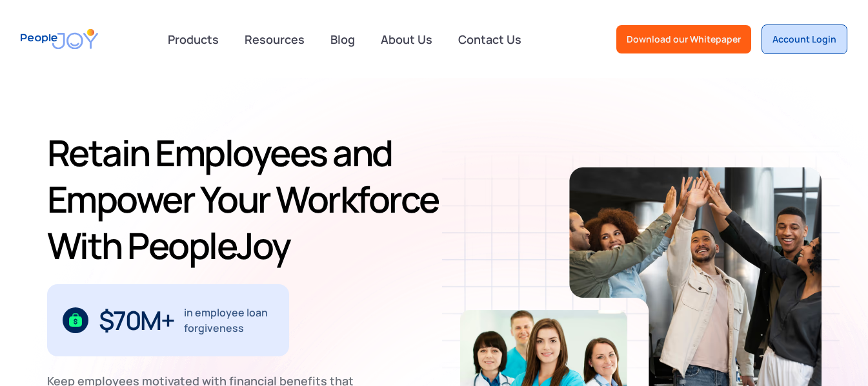  Describe the element at coordinates (804, 40) in the screenshot. I see `a: Account Login` at that location.